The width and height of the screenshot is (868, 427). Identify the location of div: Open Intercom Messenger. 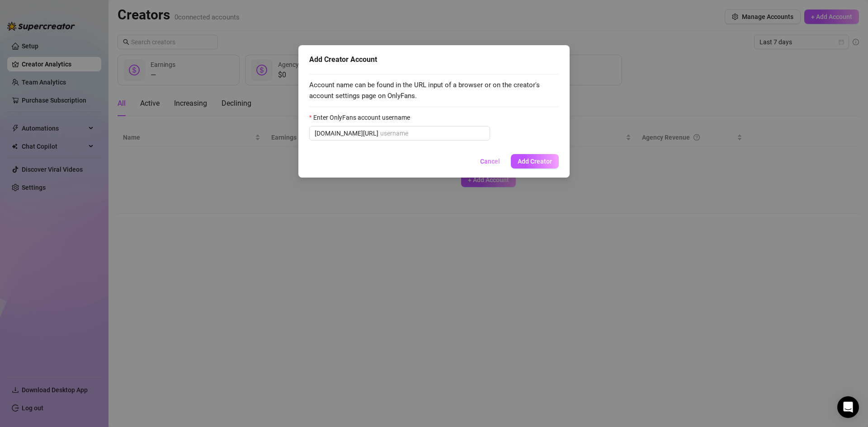
(848, 407).